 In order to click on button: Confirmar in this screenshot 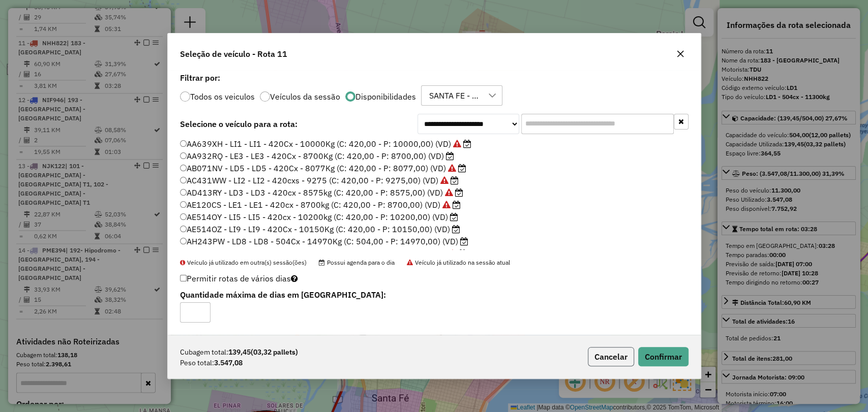, I will do `click(663, 357)`.